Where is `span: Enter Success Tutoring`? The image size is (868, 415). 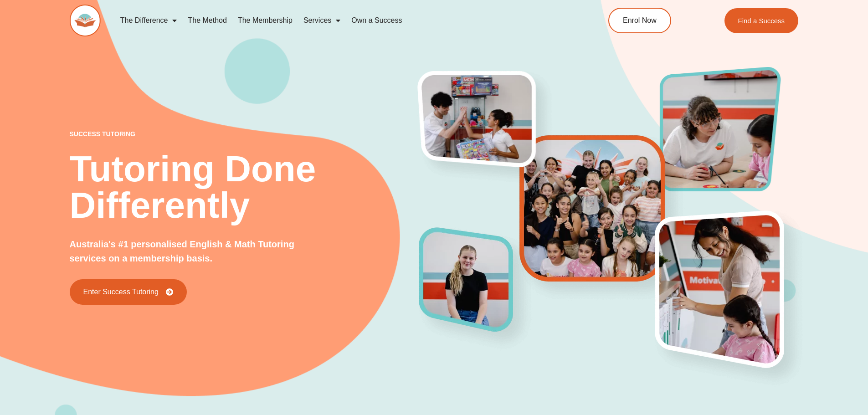 span: Enter Success Tutoring is located at coordinates (121, 292).